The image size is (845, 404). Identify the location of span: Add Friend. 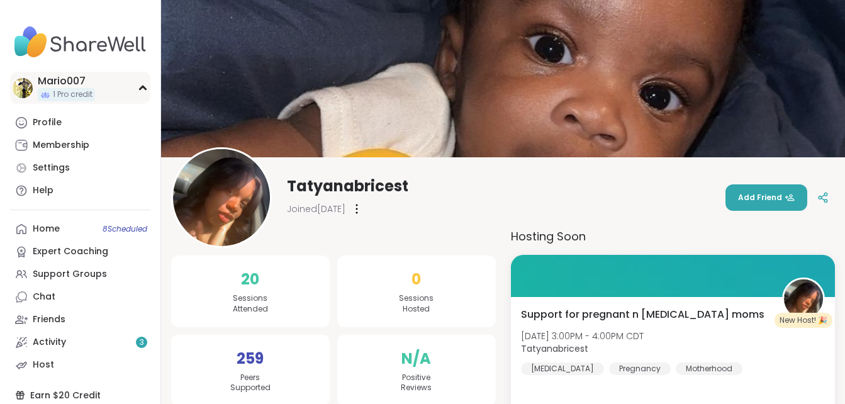
(766, 198).